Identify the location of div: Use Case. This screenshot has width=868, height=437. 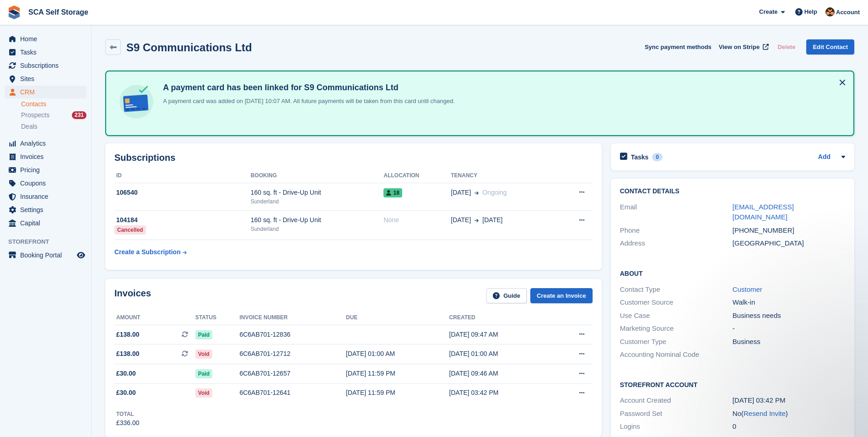
(676, 316).